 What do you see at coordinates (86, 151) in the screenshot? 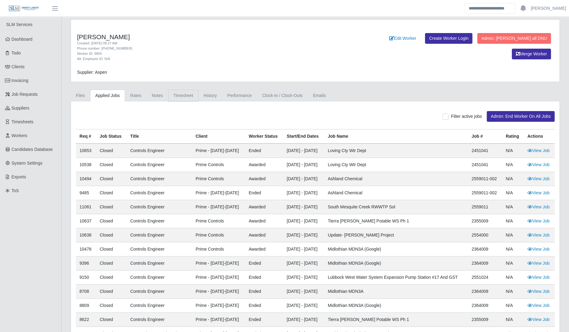
I see `td: 10853` at bounding box center [86, 151].